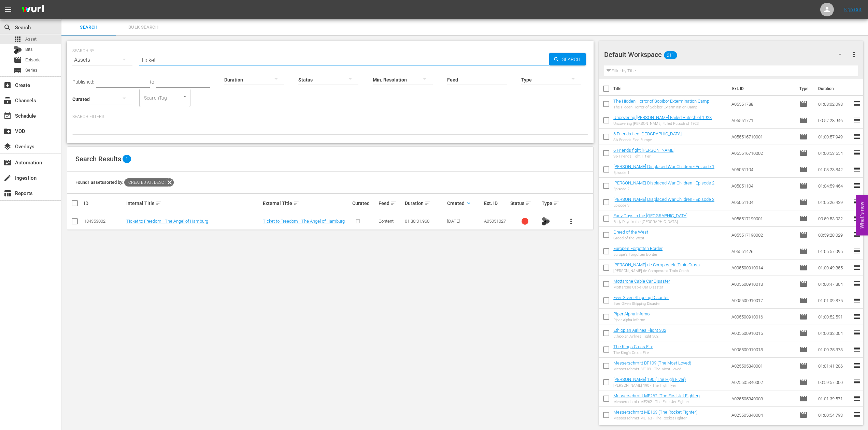 The width and height of the screenshot is (868, 430). What do you see at coordinates (656, 396) in the screenshot?
I see `a: Messerschmitt ME262 (The First Jet Fighter)` at bounding box center [656, 396].